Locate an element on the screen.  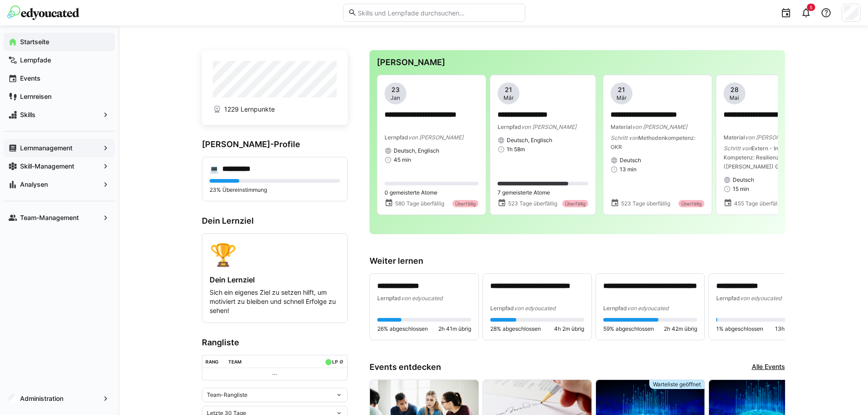
a: ø is located at coordinates (341, 360).